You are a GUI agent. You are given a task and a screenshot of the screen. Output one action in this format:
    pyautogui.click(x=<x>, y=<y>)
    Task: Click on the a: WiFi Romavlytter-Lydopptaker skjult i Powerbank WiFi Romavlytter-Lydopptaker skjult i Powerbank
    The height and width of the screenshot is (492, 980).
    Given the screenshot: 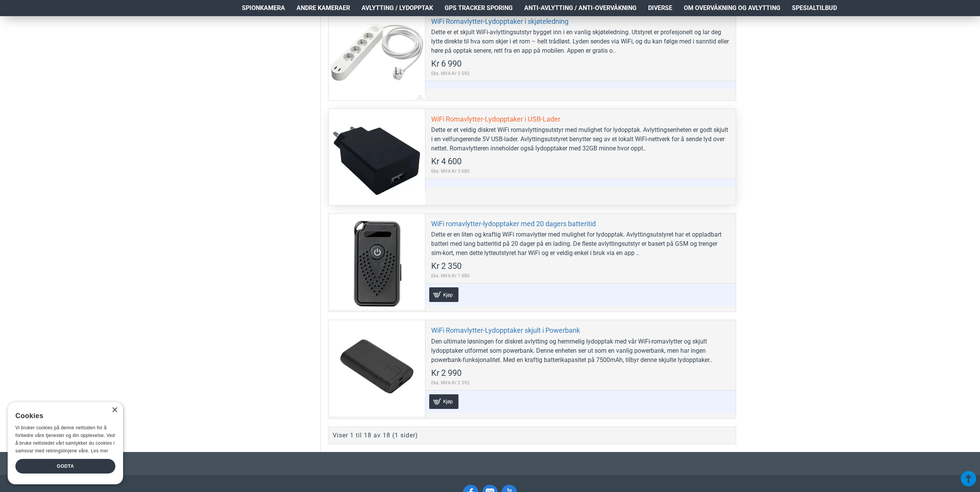 What is the action you would take?
    pyautogui.click(x=377, y=368)
    